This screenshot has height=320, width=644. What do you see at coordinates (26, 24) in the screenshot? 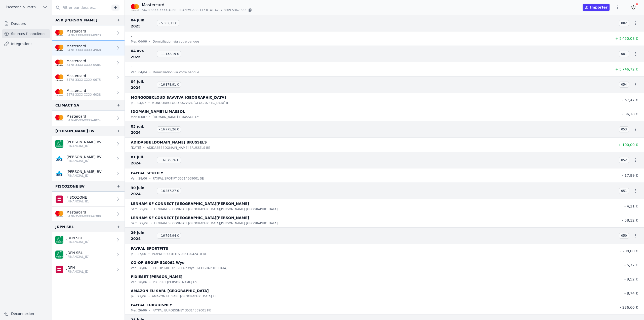
I see `a: Dossiers` at bounding box center [26, 24].